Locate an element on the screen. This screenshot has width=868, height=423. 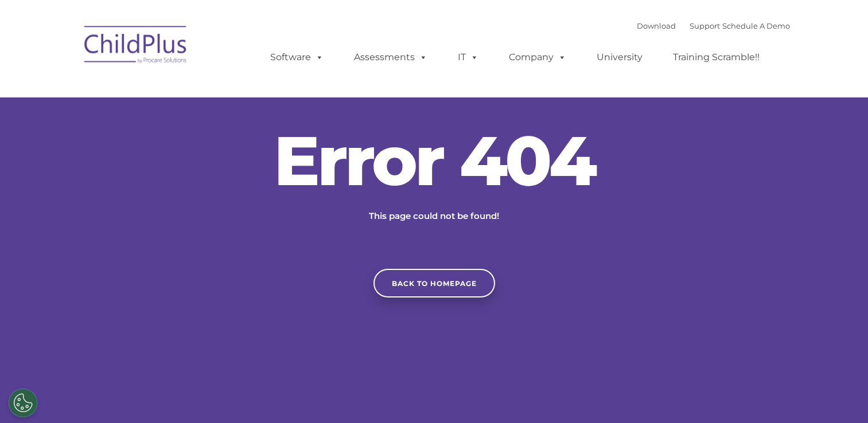
a: Download is located at coordinates (656, 26).